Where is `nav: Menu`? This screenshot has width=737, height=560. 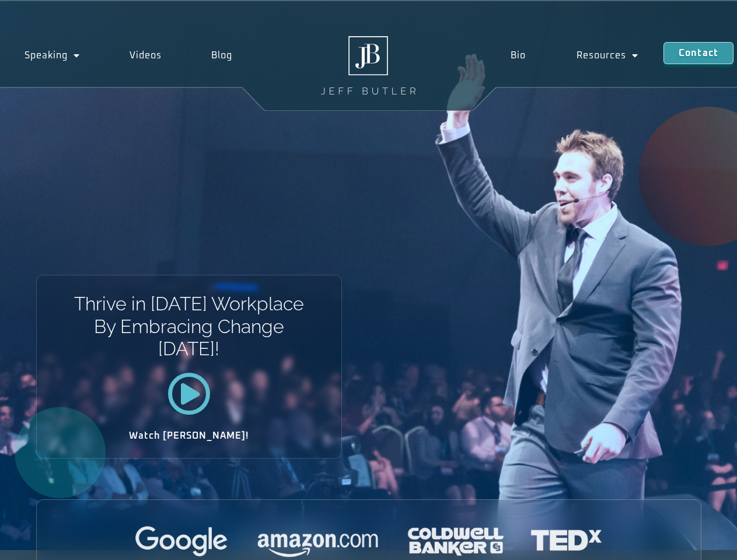
nav: Menu is located at coordinates (574, 56).